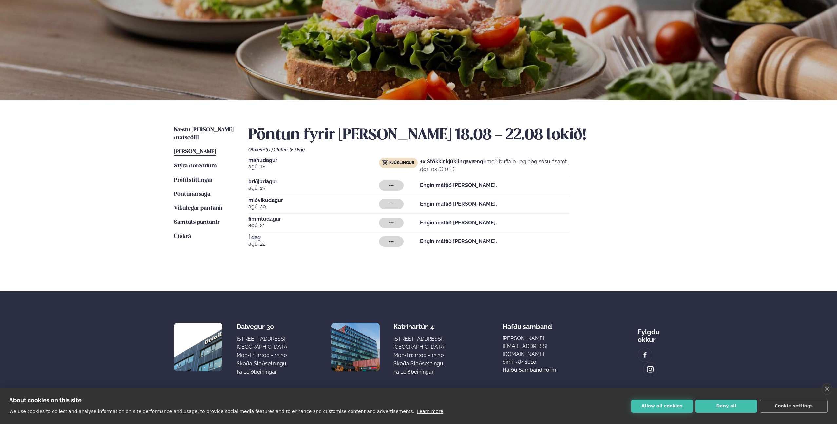  Describe the element at coordinates (195, 166) in the screenshot. I see `span: Stýra notendum` at that location.